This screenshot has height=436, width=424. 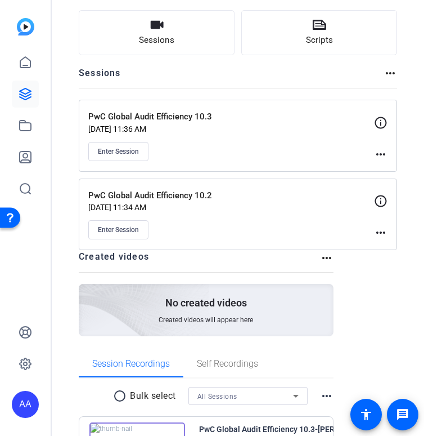 What do you see at coordinates (100, 77) in the screenshot?
I see `h2: Sessions` at bounding box center [100, 77].